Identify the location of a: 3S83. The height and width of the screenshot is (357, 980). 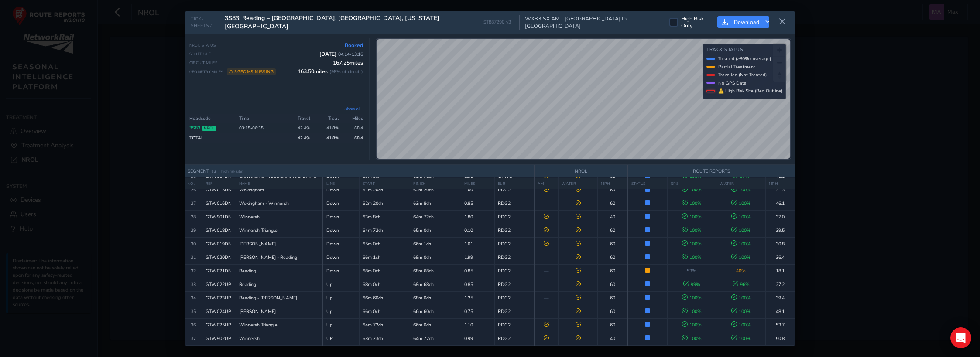
(195, 128).